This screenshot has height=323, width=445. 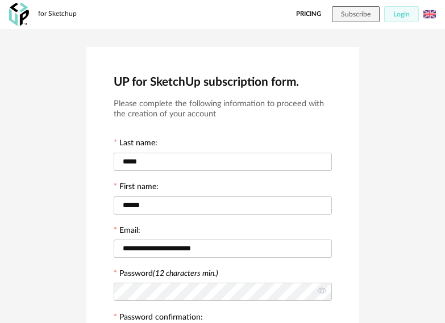 I want to click on span: Login, so click(x=401, y=14).